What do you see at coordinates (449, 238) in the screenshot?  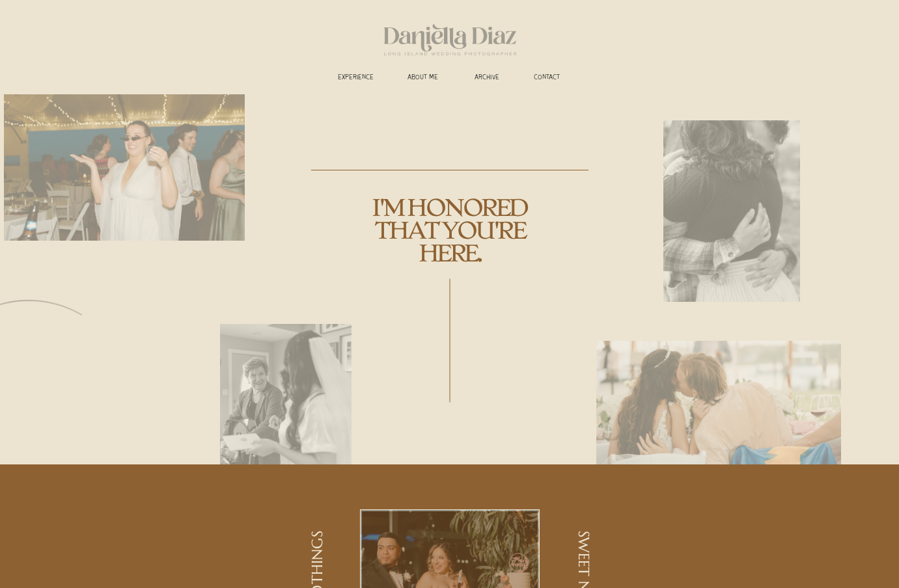 I see `h2: i'm honored that you're here.` at bounding box center [449, 238].